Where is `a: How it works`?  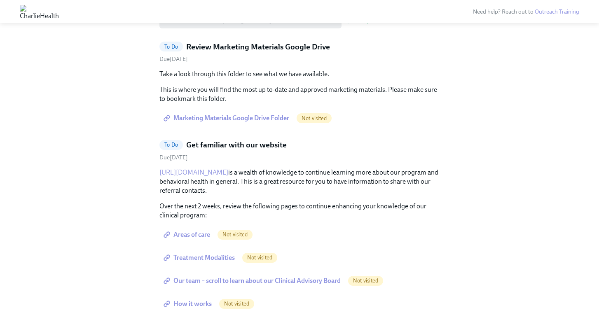 a: How it works is located at coordinates (188, 304).